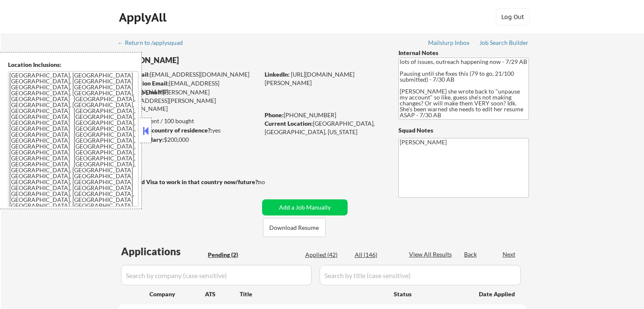  I want to click on input: Search by title (case sensitive), so click(420, 275).